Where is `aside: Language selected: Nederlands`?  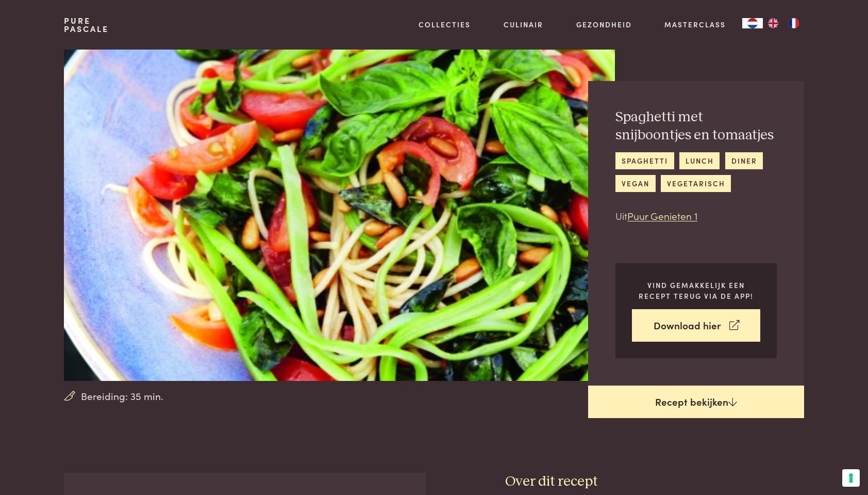
aside: Language selected: Nederlands is located at coordinates (773, 23).